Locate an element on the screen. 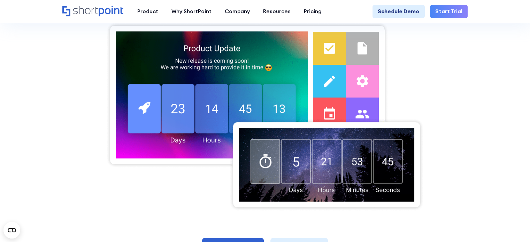  div: Product is located at coordinates (148, 11).